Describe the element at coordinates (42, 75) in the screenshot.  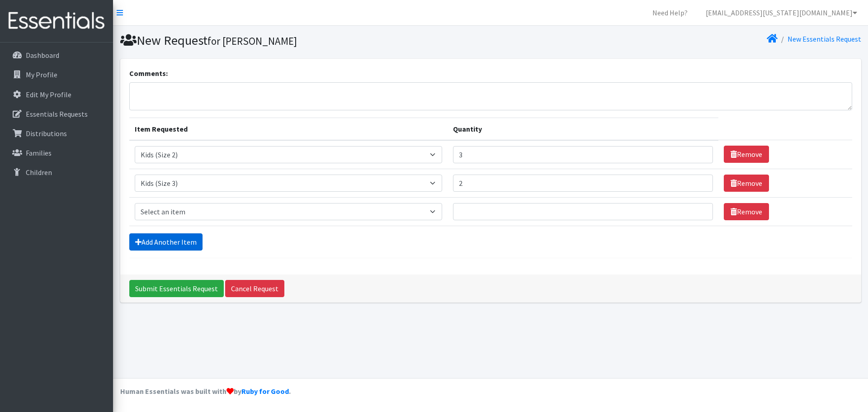
I see `p: My Profile` at that location.